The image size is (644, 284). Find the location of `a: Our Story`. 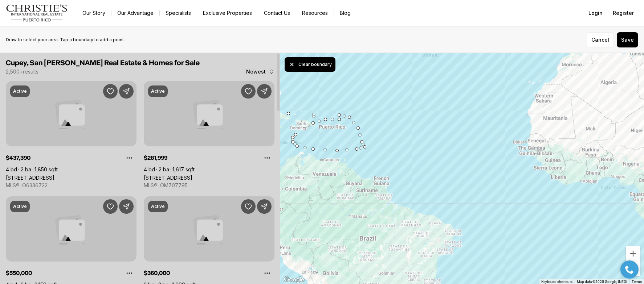

a: Our Story is located at coordinates (94, 13).